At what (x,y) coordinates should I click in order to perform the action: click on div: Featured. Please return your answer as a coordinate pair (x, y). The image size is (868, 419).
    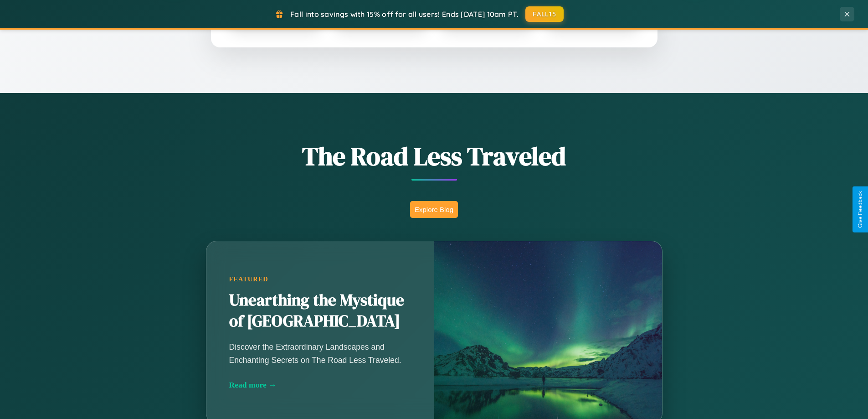
    Looking at the image, I should click on (320, 279).